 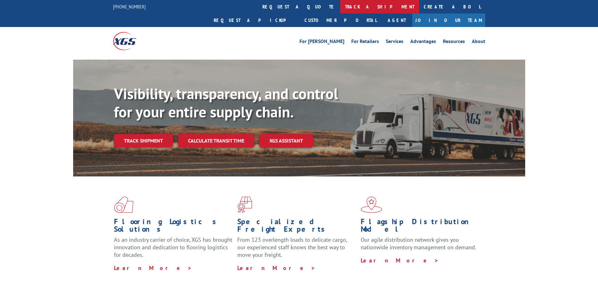 I want to click on a: Calculate transit time, so click(x=216, y=141).